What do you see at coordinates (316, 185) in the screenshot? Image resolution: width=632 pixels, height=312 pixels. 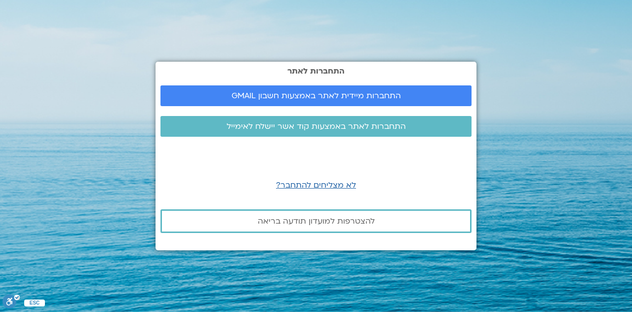 I see `span: לא מצליחים להתחבר?` at bounding box center [316, 185].